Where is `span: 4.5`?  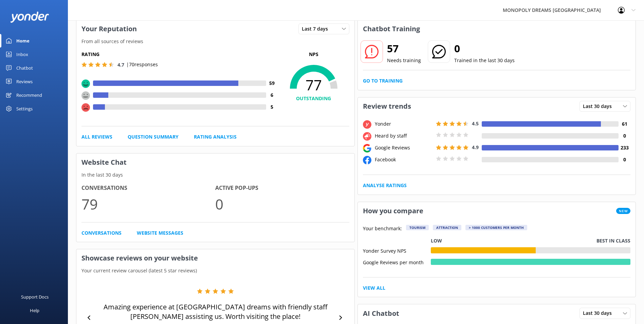
span: 4.5 is located at coordinates (475, 124).